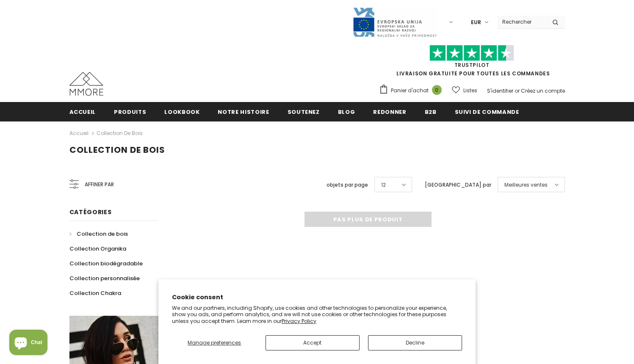 Image resolution: width=634 pixels, height=364 pixels. Describe the element at coordinates (526, 185) in the screenshot. I see `span: Meilleures ventes` at that location.